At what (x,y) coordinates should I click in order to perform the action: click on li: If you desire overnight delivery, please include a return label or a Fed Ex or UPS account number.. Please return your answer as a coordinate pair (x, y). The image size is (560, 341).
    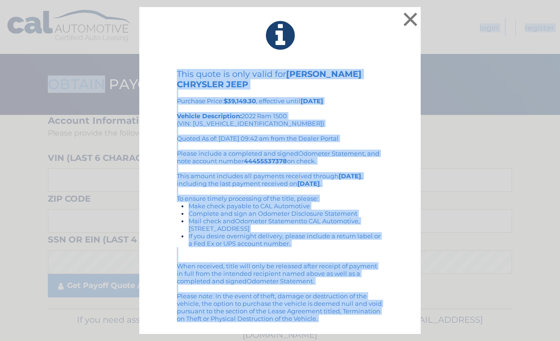
    Looking at the image, I should click on (286, 240).